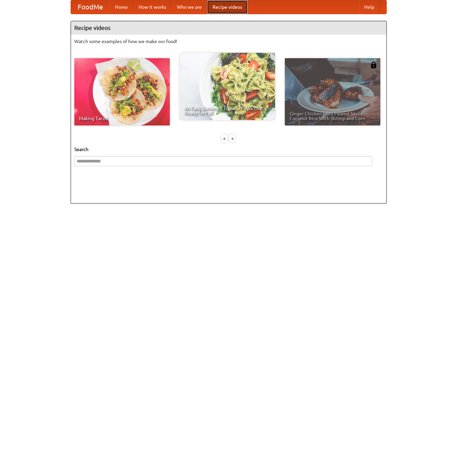 The height and width of the screenshot is (476, 457). I want to click on a: Who we are, so click(189, 7).